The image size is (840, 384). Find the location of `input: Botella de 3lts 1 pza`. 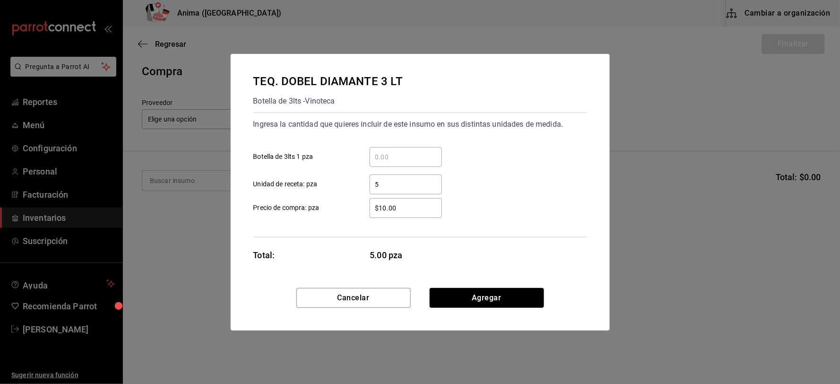

input: Botella de 3lts 1 pza is located at coordinates (406, 157).